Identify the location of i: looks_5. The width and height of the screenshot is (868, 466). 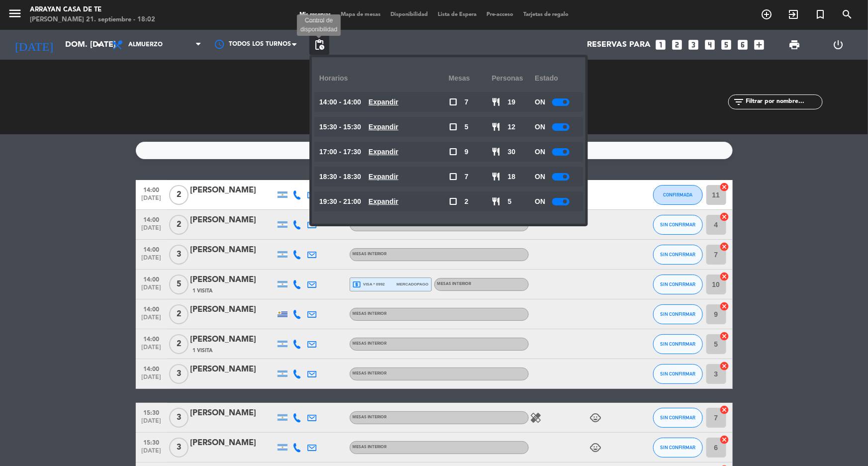
(727, 45).